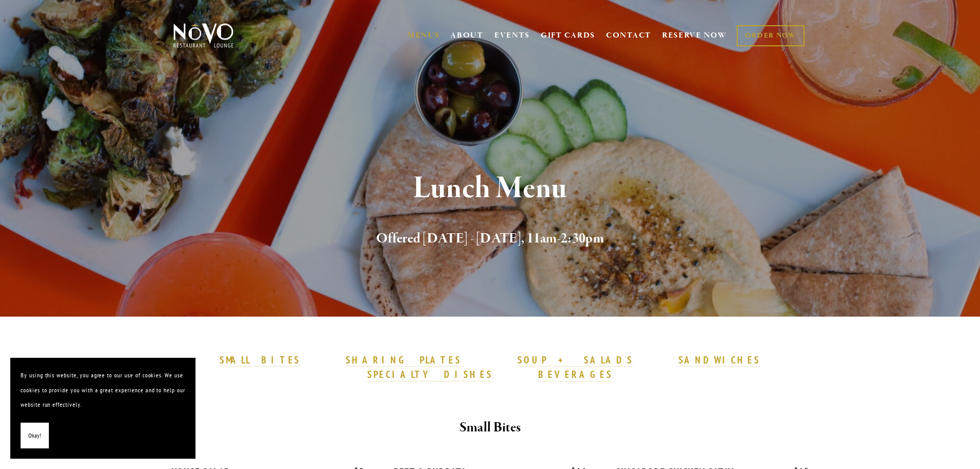 The width and height of the screenshot is (980, 469). I want to click on a: RESERVE NOW, so click(695, 36).